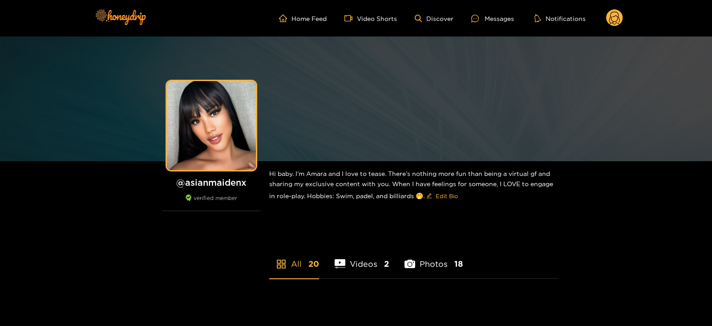 The image size is (712, 326). What do you see at coordinates (371, 18) in the screenshot?
I see `a: Video Shorts` at bounding box center [371, 18].